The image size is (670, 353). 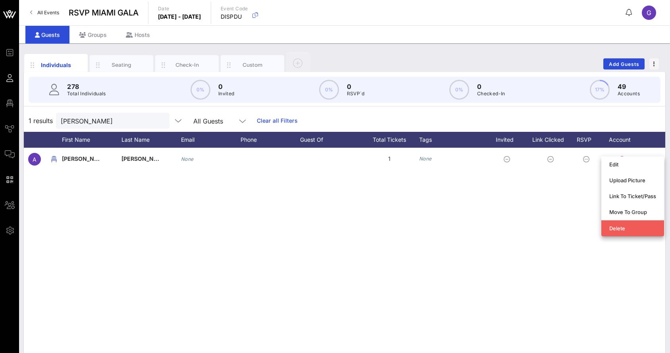 What do you see at coordinates (234, 17) in the screenshot?
I see `p: DISPDU` at bounding box center [234, 17].